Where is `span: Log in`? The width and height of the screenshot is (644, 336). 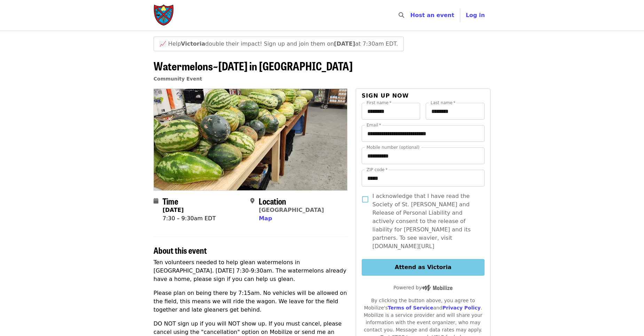
span: Log in is located at coordinates (475, 15).